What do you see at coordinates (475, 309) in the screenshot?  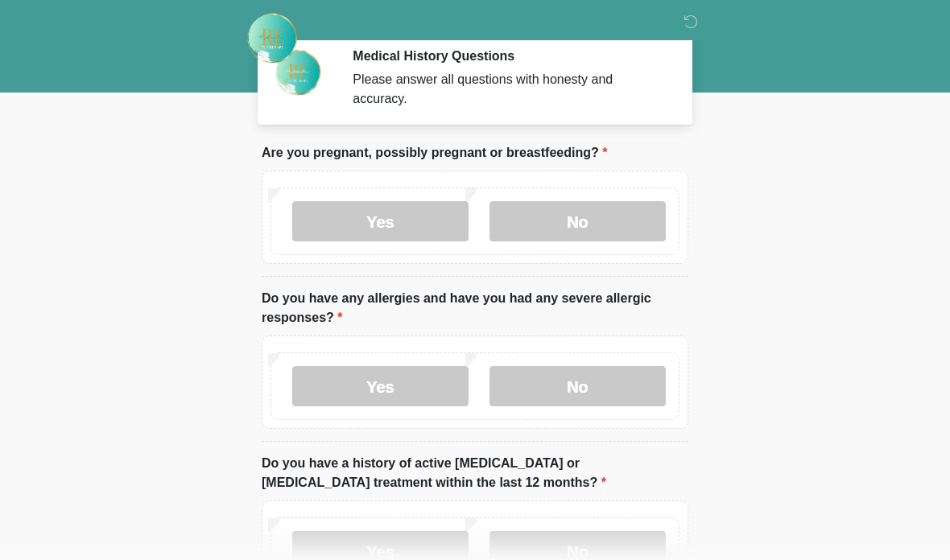 I see `label: Do you have any allergies and have you had any severe allergic responses?` at bounding box center [475, 309].